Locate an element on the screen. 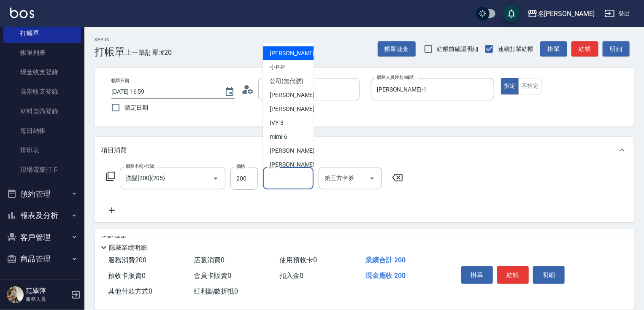 This screenshot has height=310, width=644. p: 隱藏業績明細 is located at coordinates (128, 248).